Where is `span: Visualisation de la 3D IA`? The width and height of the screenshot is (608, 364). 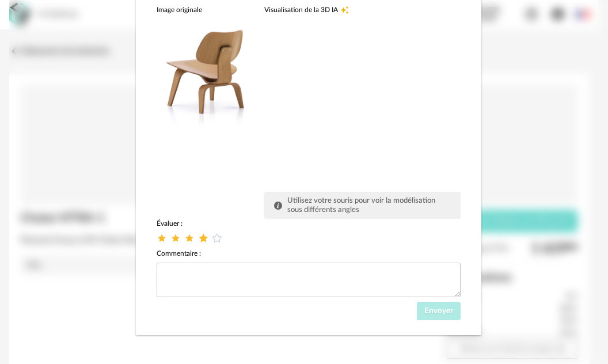 span: Visualisation de la 3D IA is located at coordinates (301, 10).